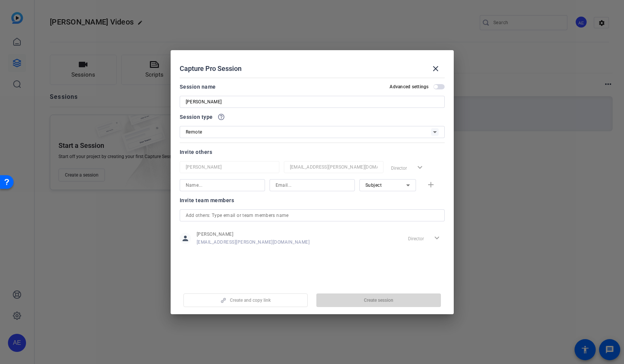 This screenshot has width=624, height=364. What do you see at coordinates (196, 117) in the screenshot?
I see `span: Session type` at bounding box center [196, 117].